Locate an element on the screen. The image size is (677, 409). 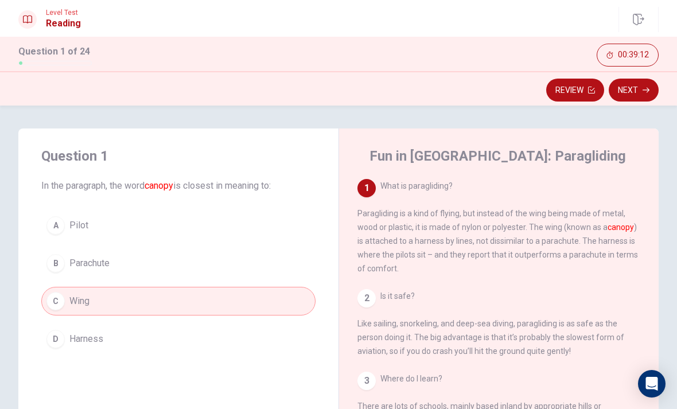
h4: Question 1 is located at coordinates (178, 156).